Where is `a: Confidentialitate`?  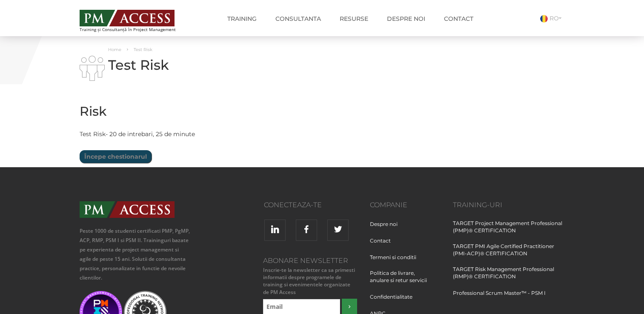
a: Confidentialitate is located at coordinates (394, 301).